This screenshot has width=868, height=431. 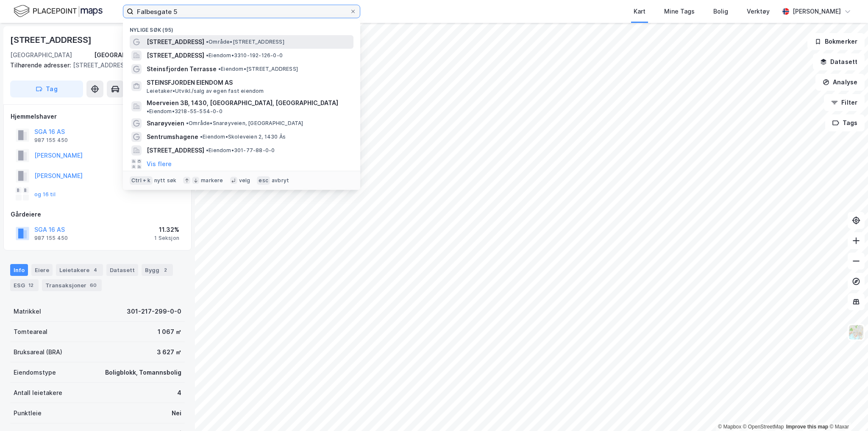 I want to click on span: Snarøyveien, so click(x=165, y=123).